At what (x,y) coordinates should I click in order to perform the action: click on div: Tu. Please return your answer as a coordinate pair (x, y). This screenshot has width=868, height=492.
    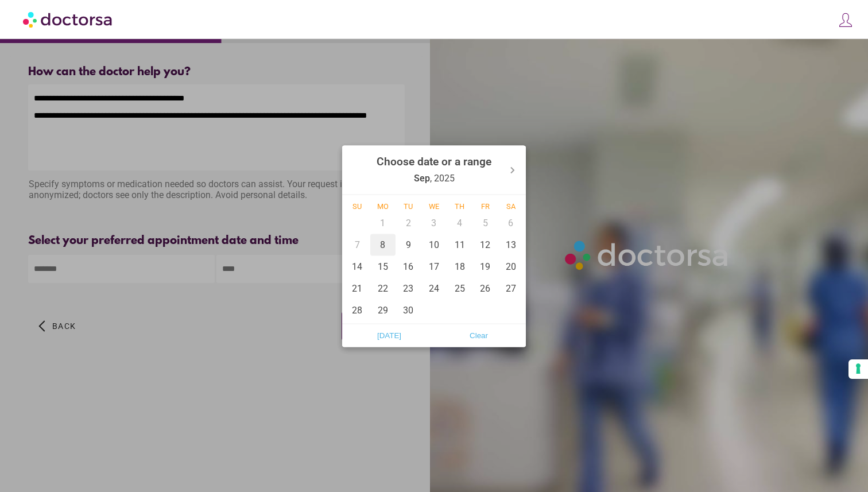
    Looking at the image, I should click on (408, 205).